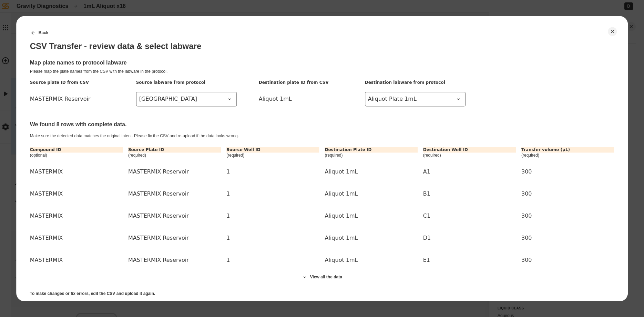  I want to click on div: Destination Well ID, so click(469, 150).